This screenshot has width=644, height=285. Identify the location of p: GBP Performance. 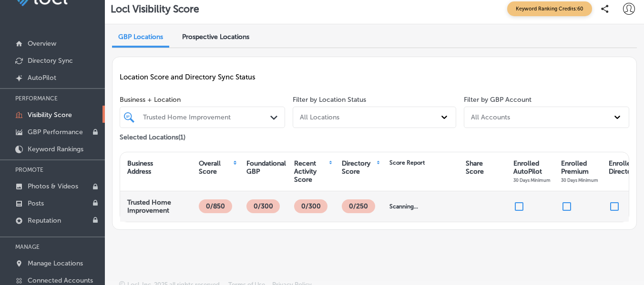
(56, 132).